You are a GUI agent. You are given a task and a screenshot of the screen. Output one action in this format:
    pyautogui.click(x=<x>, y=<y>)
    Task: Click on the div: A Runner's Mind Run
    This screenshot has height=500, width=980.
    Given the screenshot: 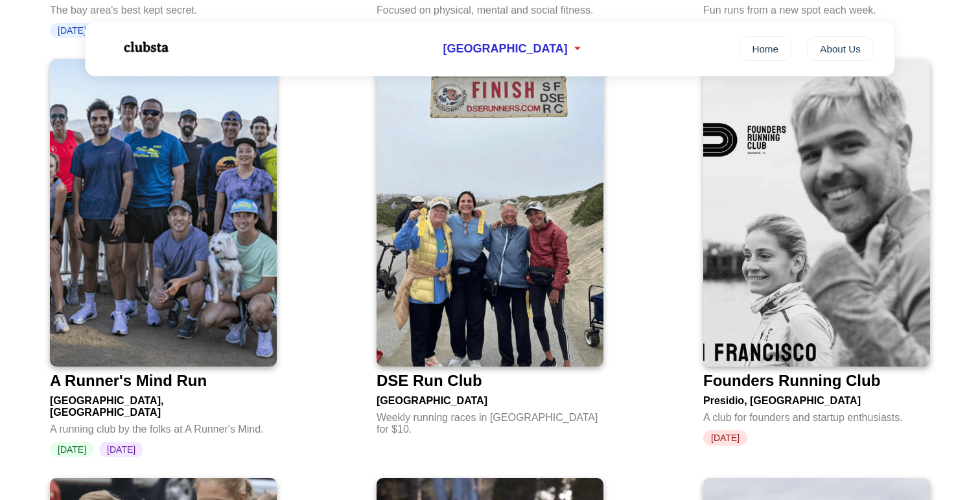 What is the action you would take?
    pyautogui.click(x=129, y=380)
    